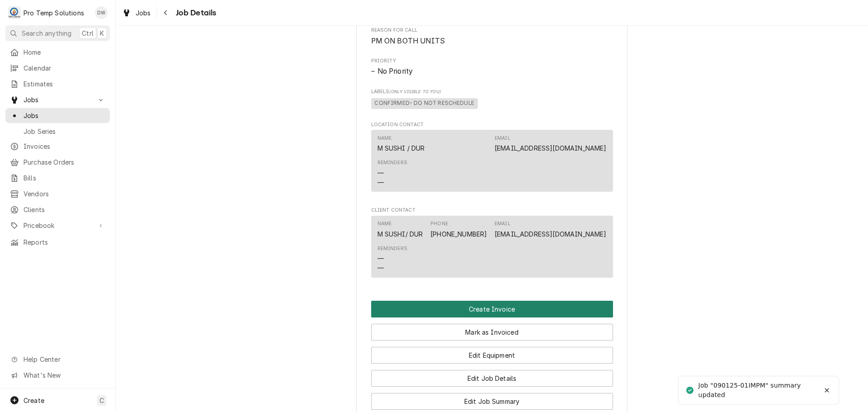 Image resolution: width=868 pixels, height=412 pixels. What do you see at coordinates (492, 355) in the screenshot?
I see `button: Edit Equipment` at bounding box center [492, 355].